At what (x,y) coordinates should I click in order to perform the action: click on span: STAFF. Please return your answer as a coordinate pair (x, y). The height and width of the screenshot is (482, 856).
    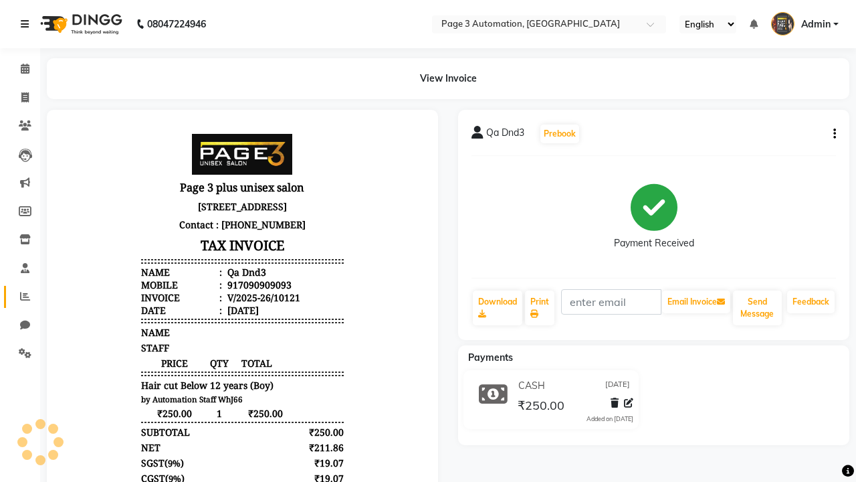
    Looking at the image, I should click on (95, 224).